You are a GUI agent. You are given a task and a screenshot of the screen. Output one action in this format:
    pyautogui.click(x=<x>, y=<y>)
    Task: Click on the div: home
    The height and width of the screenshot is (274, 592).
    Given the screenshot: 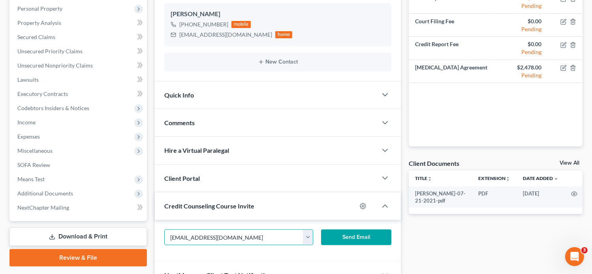 What is the action you would take?
    pyautogui.click(x=284, y=35)
    